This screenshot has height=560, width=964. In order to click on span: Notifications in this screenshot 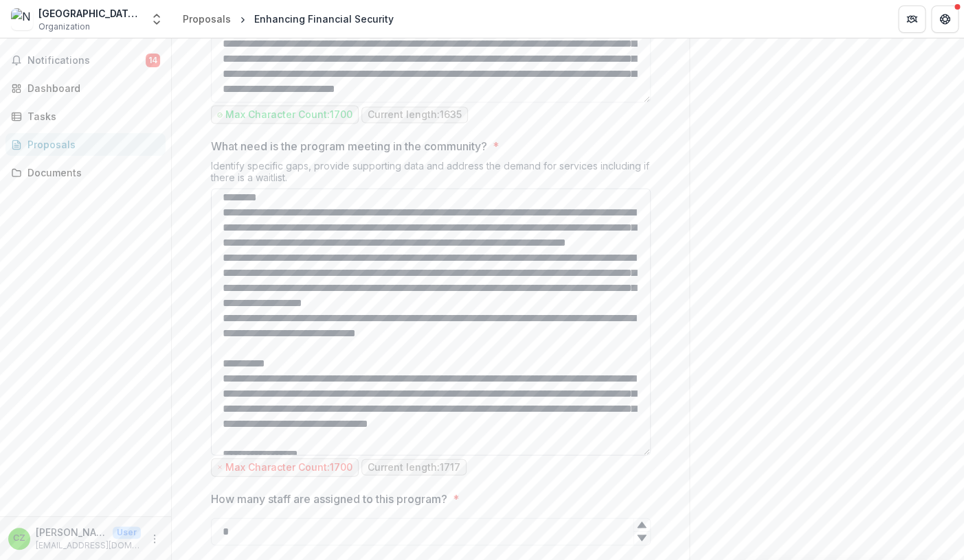, I will do `click(86, 61)`.